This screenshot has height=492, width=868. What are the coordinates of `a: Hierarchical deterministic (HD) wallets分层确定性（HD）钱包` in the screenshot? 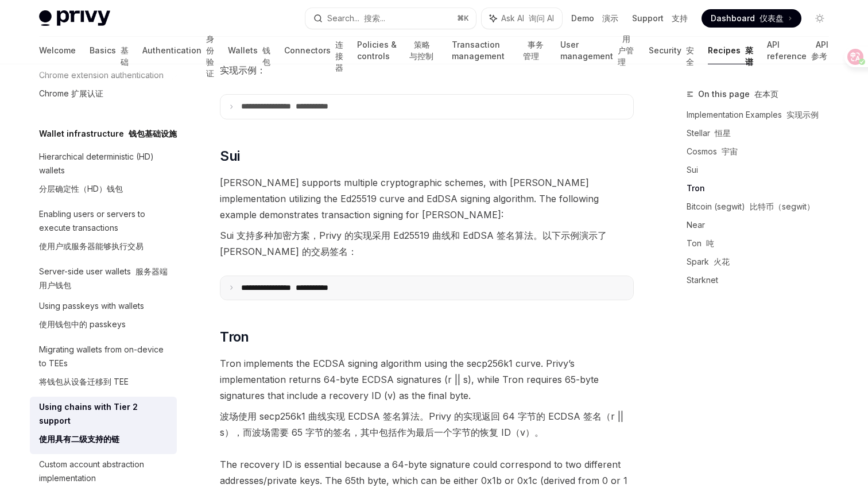 It's located at (104, 175).